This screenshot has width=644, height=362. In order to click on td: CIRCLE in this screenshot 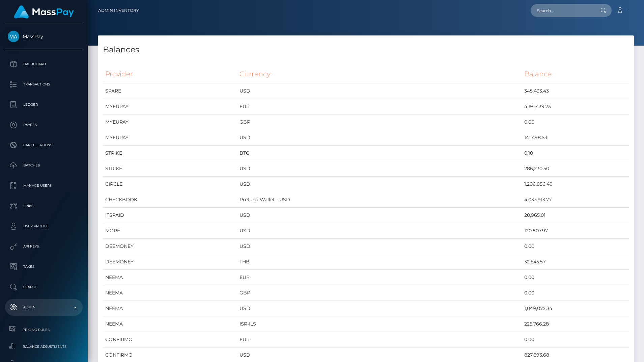, I will do `click(170, 185)`.